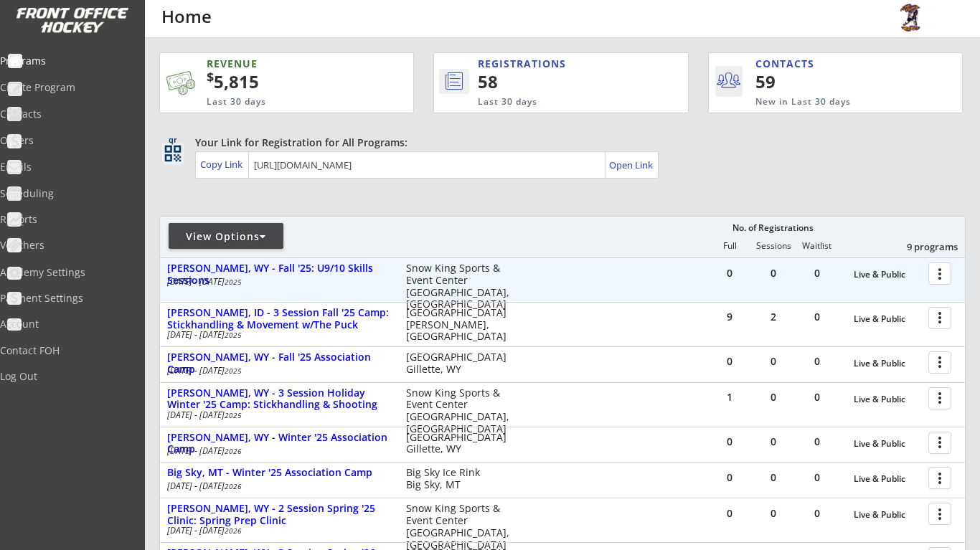 The height and width of the screenshot is (550, 980). What do you see at coordinates (788, 64) in the screenshot?
I see `div: CONTACTS` at bounding box center [788, 64].